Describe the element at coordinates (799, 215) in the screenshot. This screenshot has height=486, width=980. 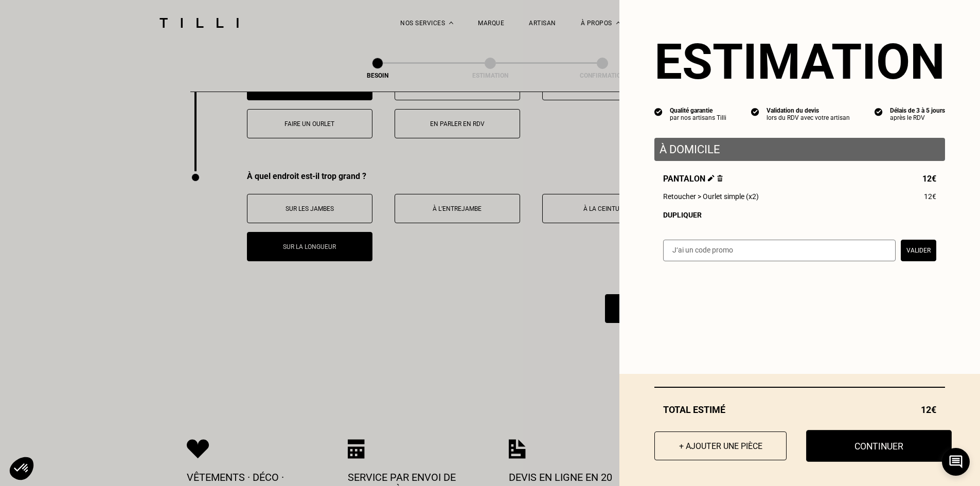
I see `div: Dupliquer` at that location.